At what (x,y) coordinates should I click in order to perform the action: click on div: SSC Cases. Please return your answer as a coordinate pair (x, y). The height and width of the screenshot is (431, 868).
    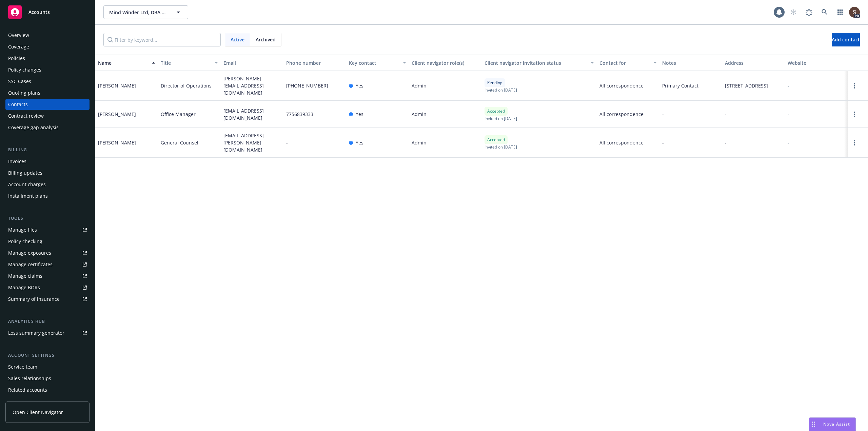
    Looking at the image, I should click on (20, 82).